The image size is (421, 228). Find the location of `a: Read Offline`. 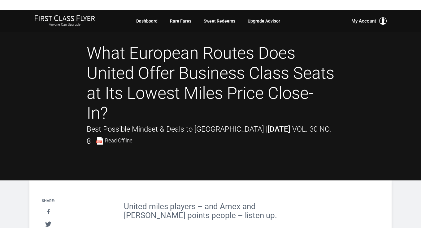

a: Read Offline is located at coordinates (114, 141).